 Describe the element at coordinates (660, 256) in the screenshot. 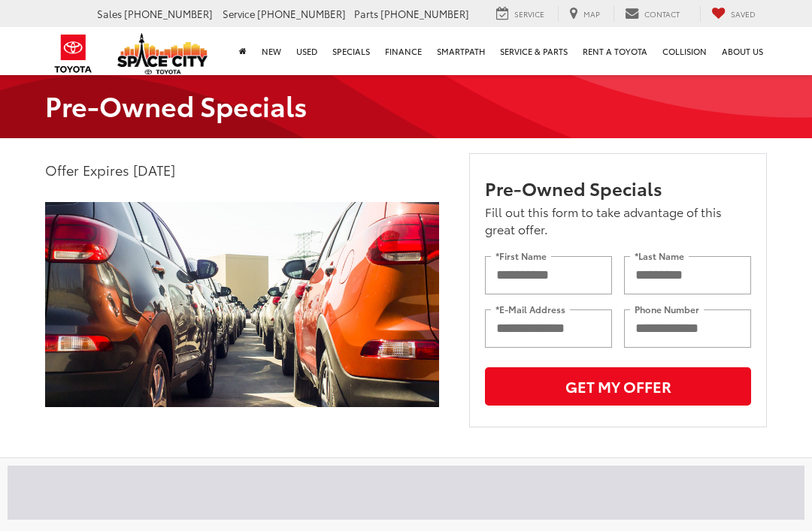

I see `label: *Last Name` at that location.